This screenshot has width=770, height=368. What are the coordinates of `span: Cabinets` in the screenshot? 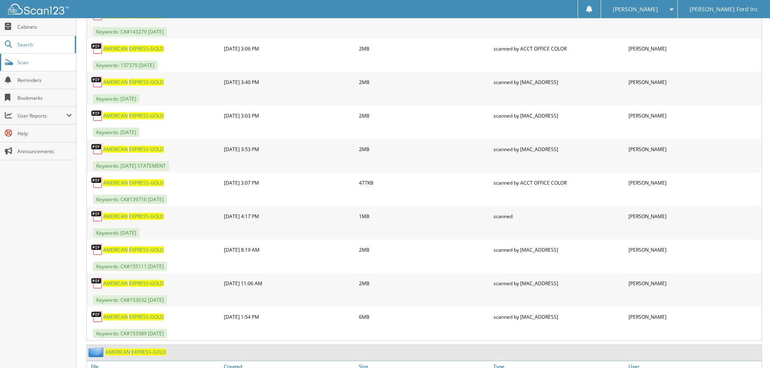 It's located at (44, 27).